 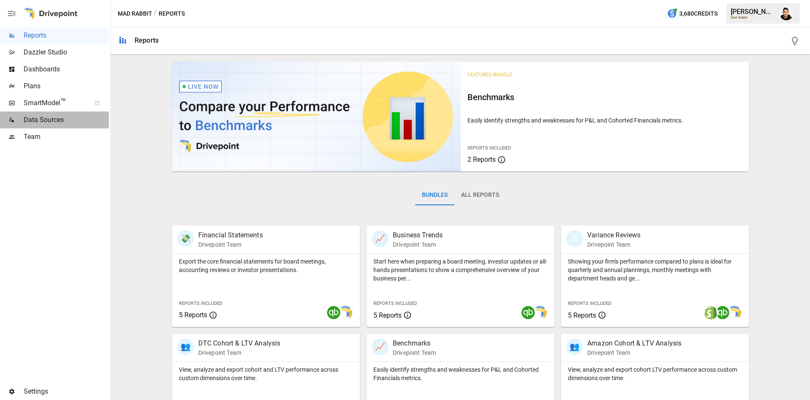 What do you see at coordinates (698, 14) in the screenshot?
I see `span: 3,680 Credits` at bounding box center [698, 14].